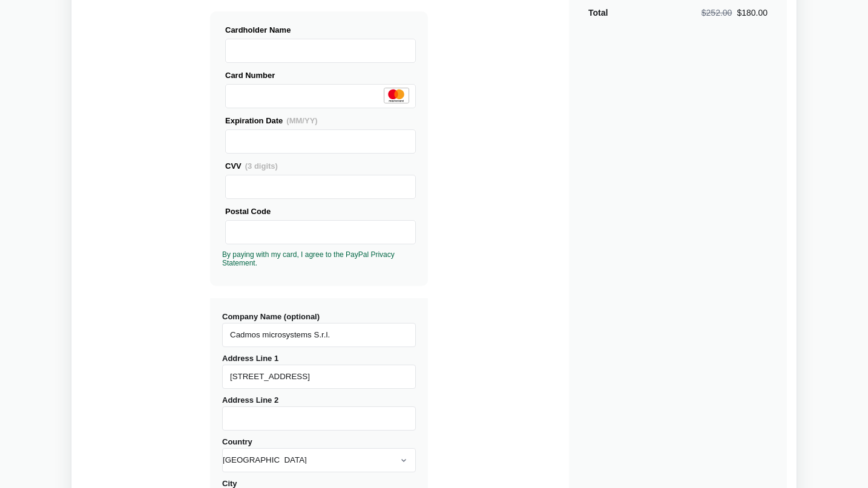  Describe the element at coordinates (319, 330) in the screenshot. I see `label: Company Name (optional)` at that location.